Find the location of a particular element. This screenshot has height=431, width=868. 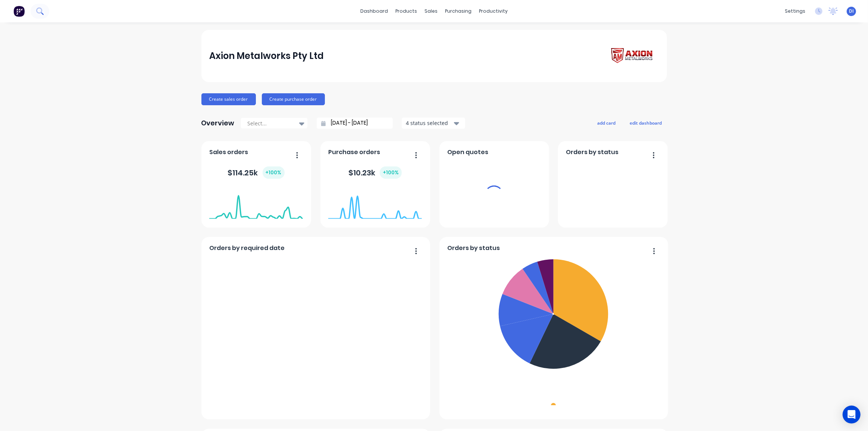

button: add card is located at coordinates (607, 123).